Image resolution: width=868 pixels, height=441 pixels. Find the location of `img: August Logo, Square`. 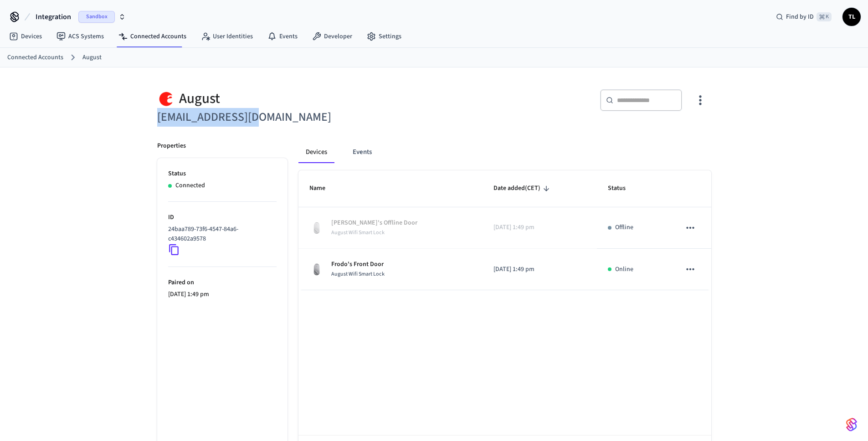

img: August Logo, Square is located at coordinates (166, 98).